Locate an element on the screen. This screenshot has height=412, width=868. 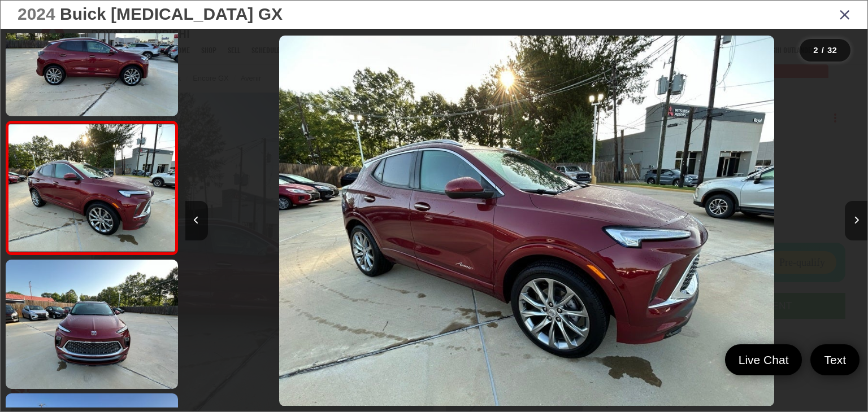
a: Live Chat is located at coordinates (763, 360).